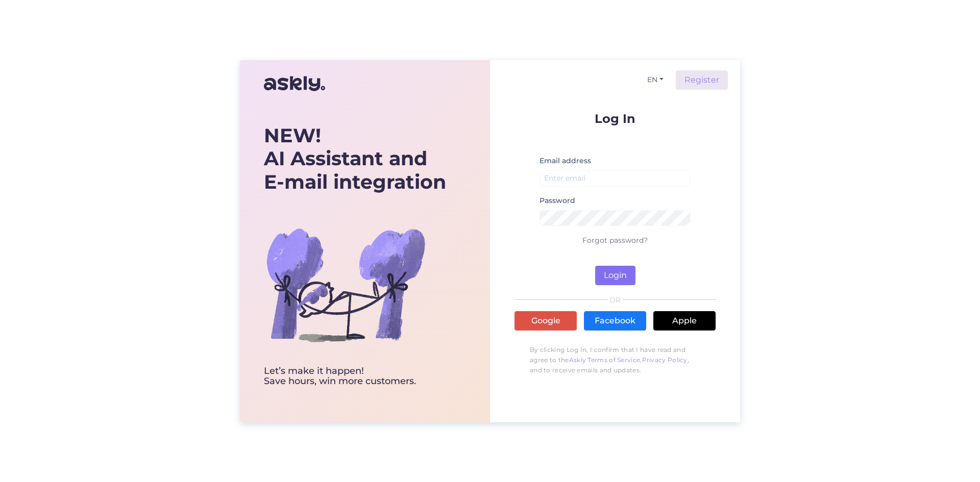  What do you see at coordinates (615, 241) in the screenshot?
I see `a: Forgot password?` at bounding box center [615, 241].